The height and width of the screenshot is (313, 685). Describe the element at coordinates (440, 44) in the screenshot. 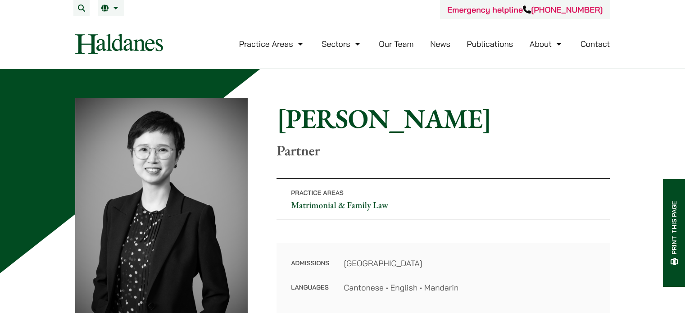

I see `a: News` at that location.